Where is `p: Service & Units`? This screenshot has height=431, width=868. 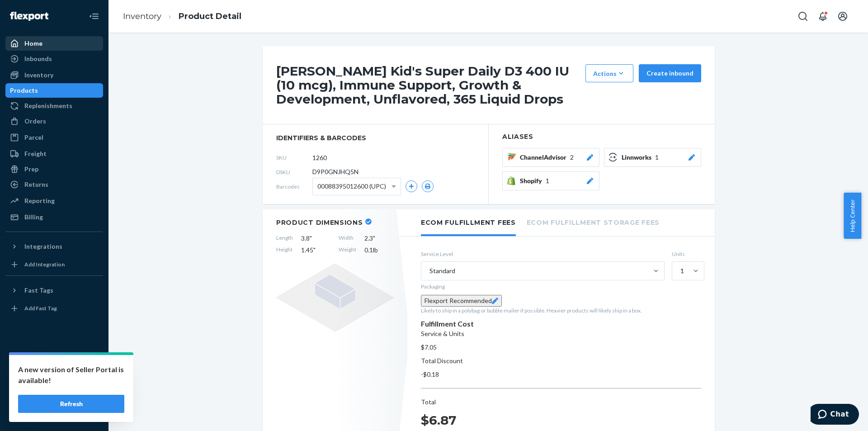
p: Service & Units is located at coordinates (561, 334).